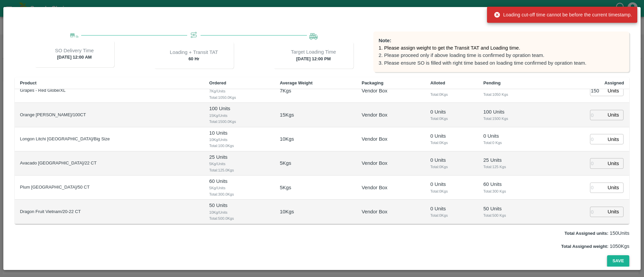  I want to click on p: 2. Please proceed only if above loading time is confirmed by opration team., so click(501, 55).